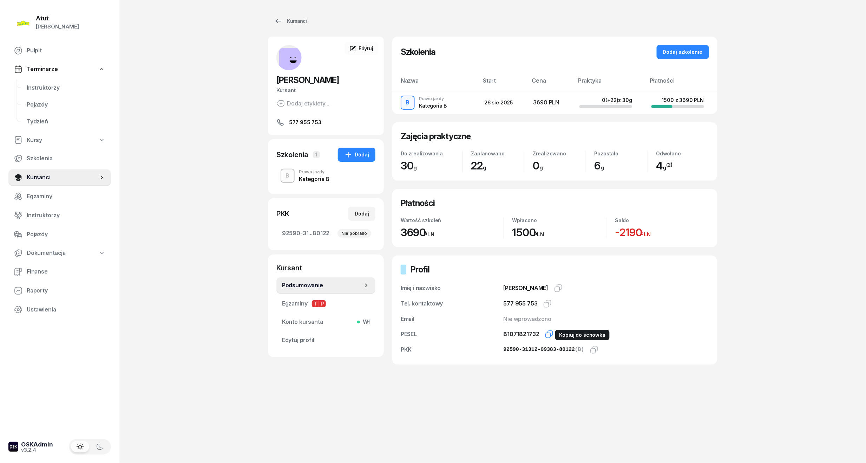  What do you see at coordinates (420, 269) in the screenshot?
I see `h2: Profil` at bounding box center [420, 269].